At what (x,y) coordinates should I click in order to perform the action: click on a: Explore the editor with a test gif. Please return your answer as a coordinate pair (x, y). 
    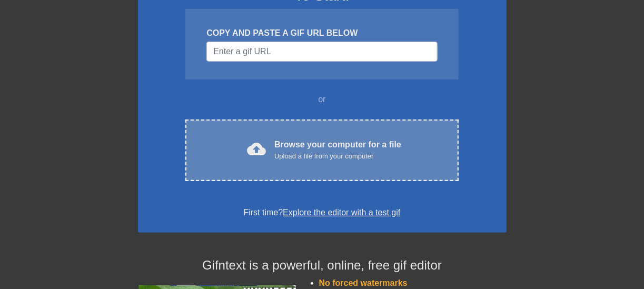
    Looking at the image, I should click on (341, 212).